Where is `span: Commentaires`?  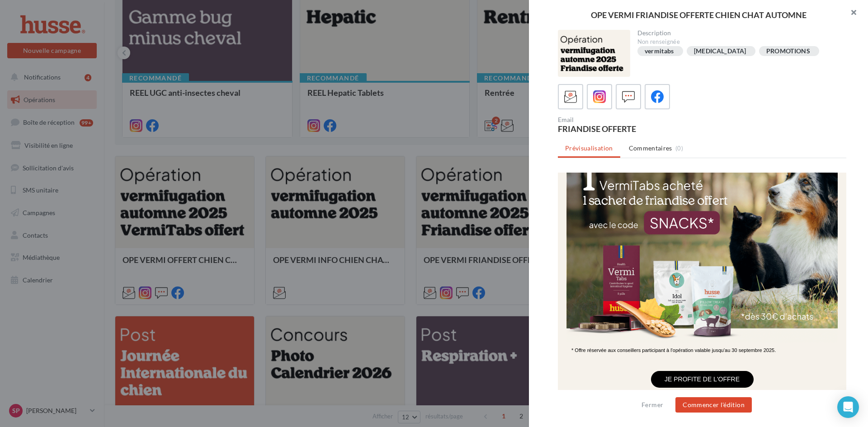
span: Commentaires is located at coordinates (650, 148).